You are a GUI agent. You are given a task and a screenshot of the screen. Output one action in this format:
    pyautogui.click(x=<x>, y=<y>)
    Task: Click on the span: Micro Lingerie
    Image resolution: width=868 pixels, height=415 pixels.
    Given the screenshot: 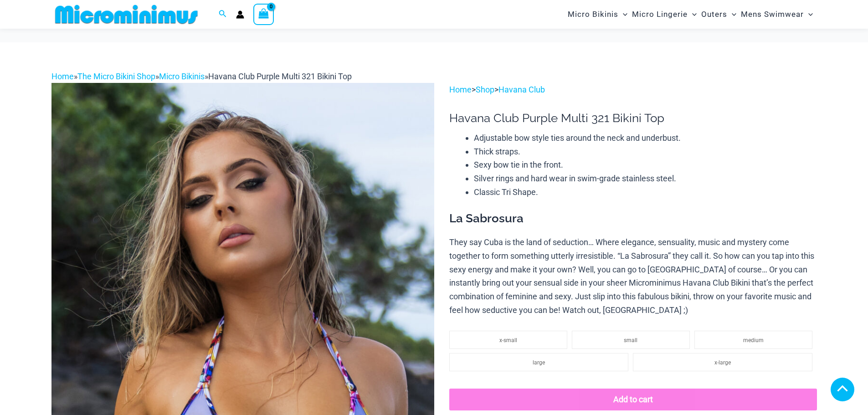 What is the action you would take?
    pyautogui.click(x=660, y=14)
    